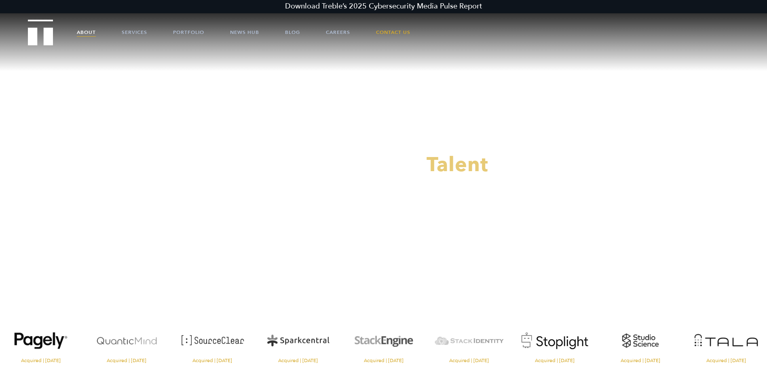  I want to click on img: Sparkcentral logo, so click(298, 341).